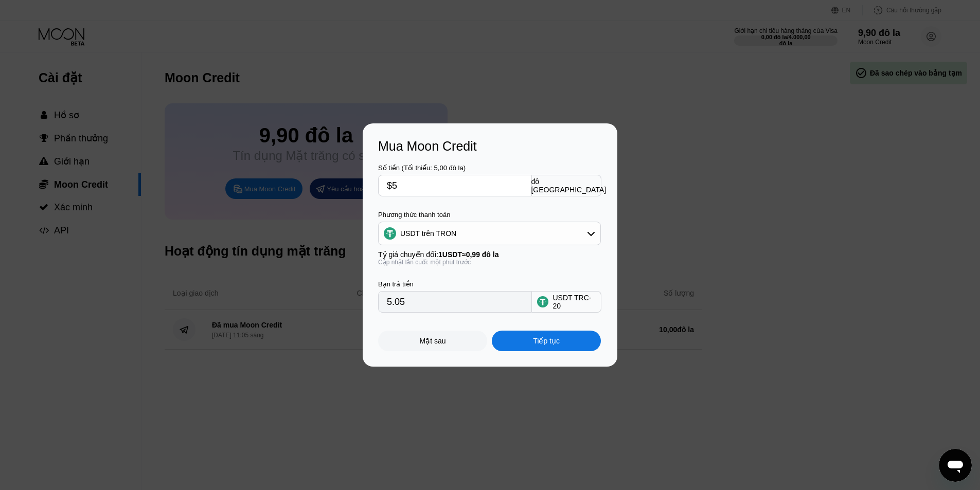 The image size is (980, 490). What do you see at coordinates (408, 254) in the screenshot?
I see `font: Tỷ giá chuyển đổi:` at bounding box center [408, 254].